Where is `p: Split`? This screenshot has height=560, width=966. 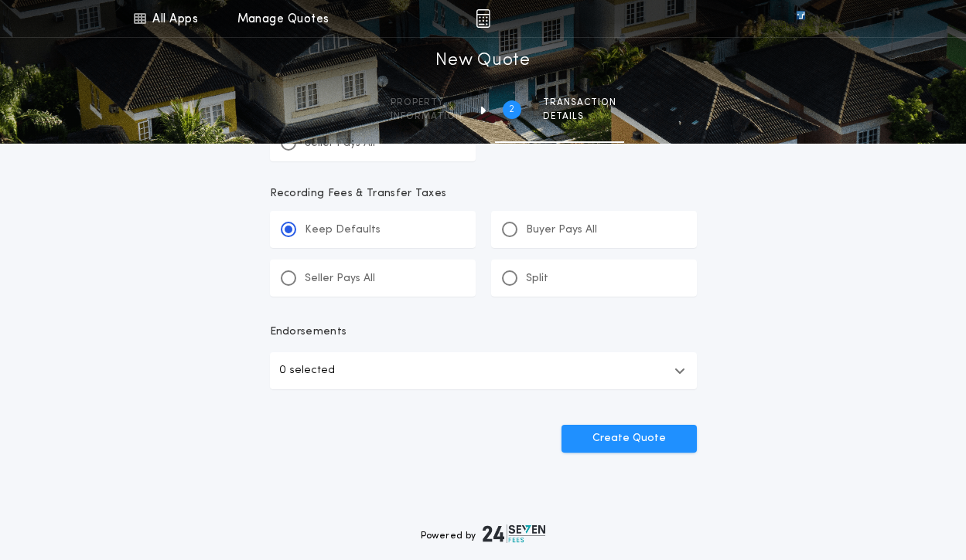 p: Split is located at coordinates (537, 279).